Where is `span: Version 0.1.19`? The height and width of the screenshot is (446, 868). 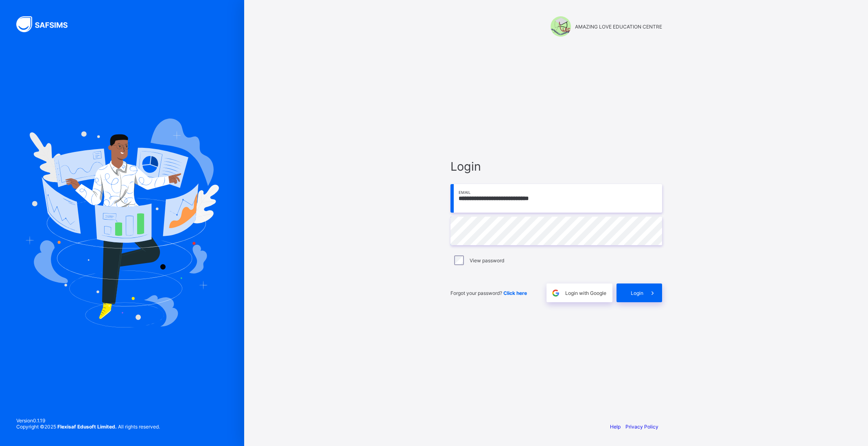 span: Version 0.1.19 is located at coordinates (88, 420).